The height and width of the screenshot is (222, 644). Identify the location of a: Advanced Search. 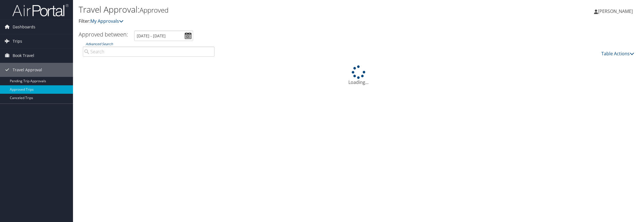
(99, 44).